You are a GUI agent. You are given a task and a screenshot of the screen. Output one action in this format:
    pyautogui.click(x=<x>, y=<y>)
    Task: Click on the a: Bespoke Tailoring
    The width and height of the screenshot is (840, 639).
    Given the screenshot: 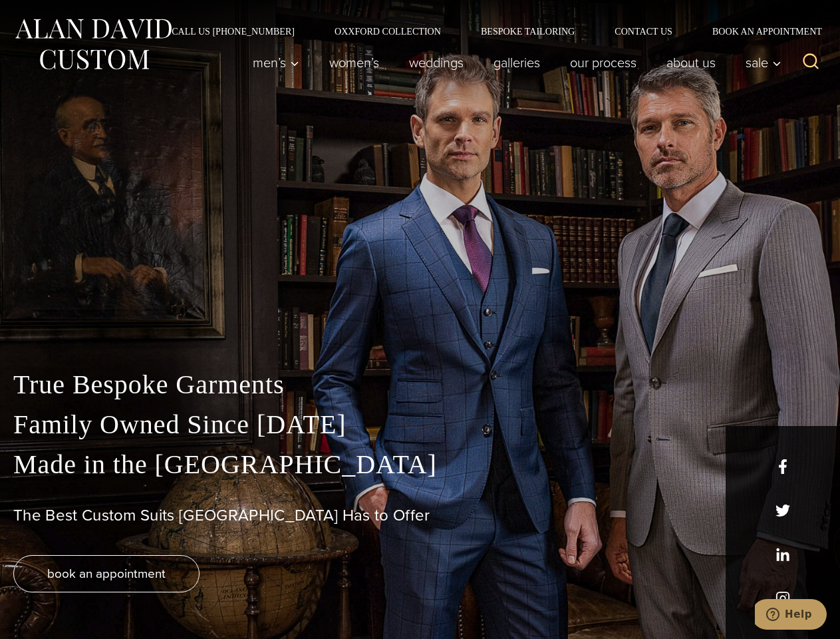 What is the action you would take?
    pyautogui.click(x=527, y=31)
    